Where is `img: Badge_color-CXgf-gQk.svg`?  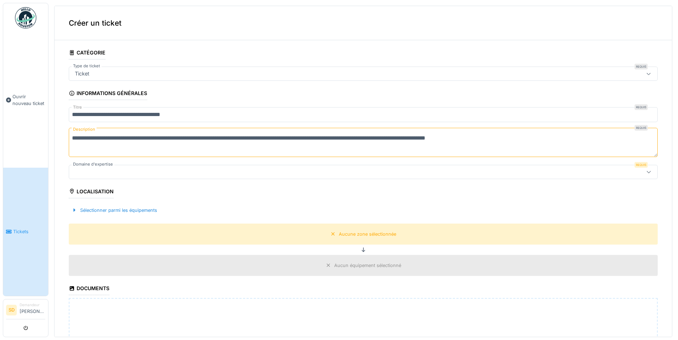 img: Badge_color-CXgf-gQk.svg is located at coordinates (26, 18).